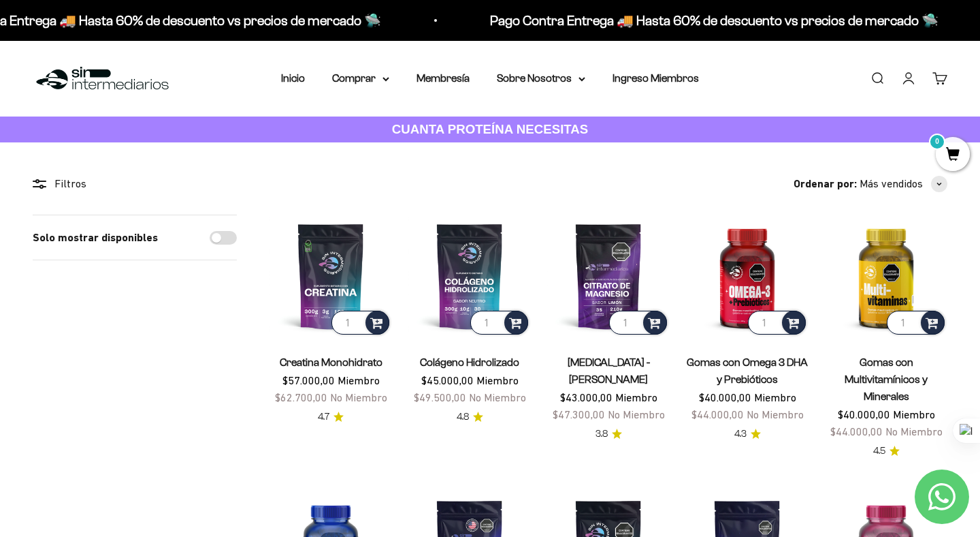  What do you see at coordinates (541, 78) in the screenshot?
I see `summary: Sobre Nosotros` at bounding box center [541, 78].